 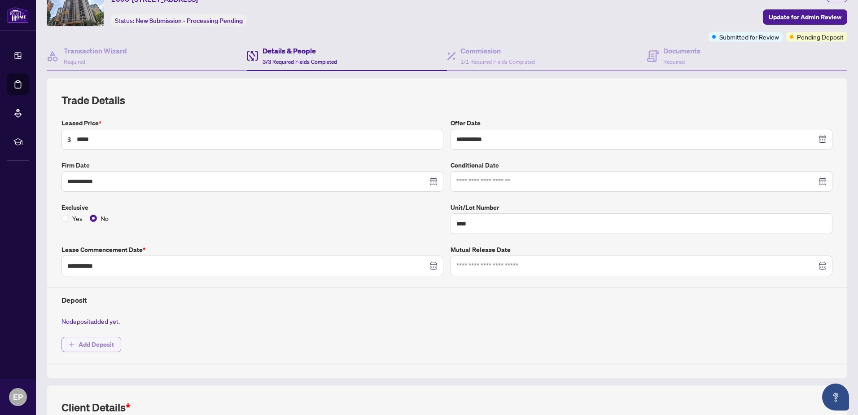 I want to click on h4: Commission, so click(x=498, y=51).